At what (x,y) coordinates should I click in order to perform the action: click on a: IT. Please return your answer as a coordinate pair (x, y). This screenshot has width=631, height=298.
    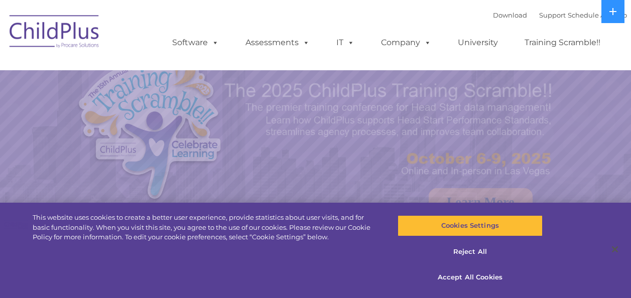
    Looking at the image, I should click on (345, 43).